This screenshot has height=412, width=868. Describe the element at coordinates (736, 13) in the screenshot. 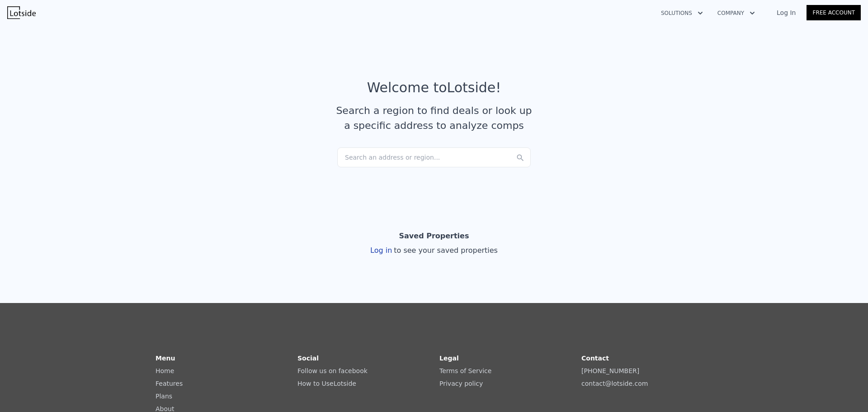

I see `button: Company` at that location.